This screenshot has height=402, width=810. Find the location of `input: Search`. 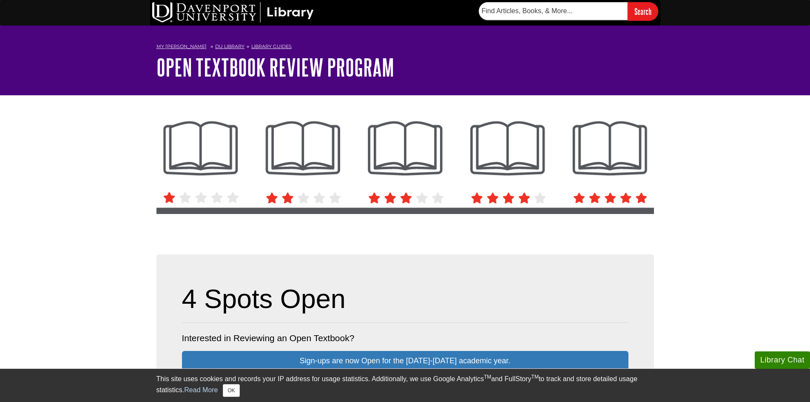

input: Search is located at coordinates (643, 11).